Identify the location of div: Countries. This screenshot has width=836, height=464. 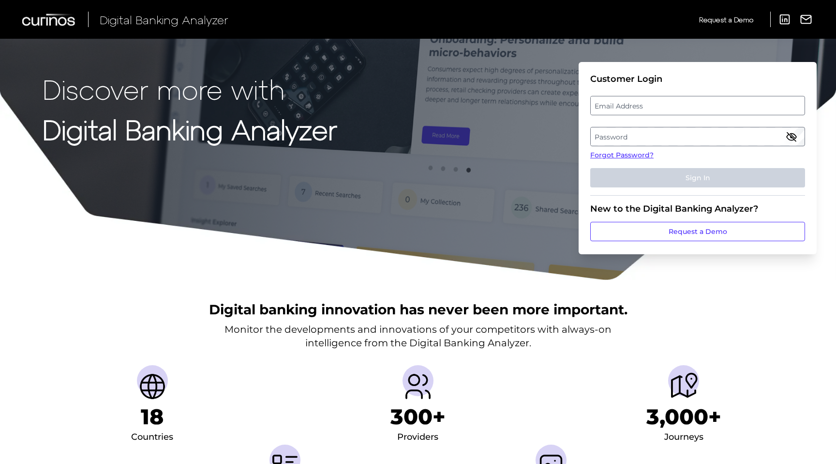
(152, 437).